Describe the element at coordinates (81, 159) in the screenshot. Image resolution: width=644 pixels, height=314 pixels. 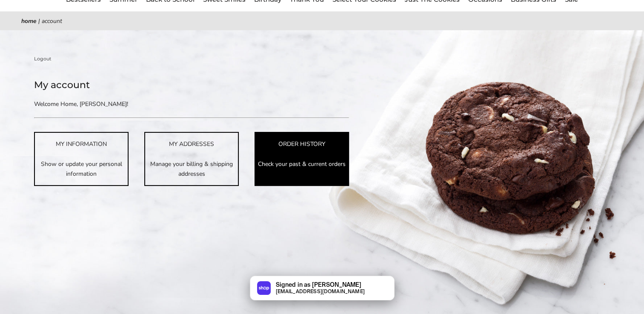
I see `a: MY INFORMATION Show or update your personal information` at that location.